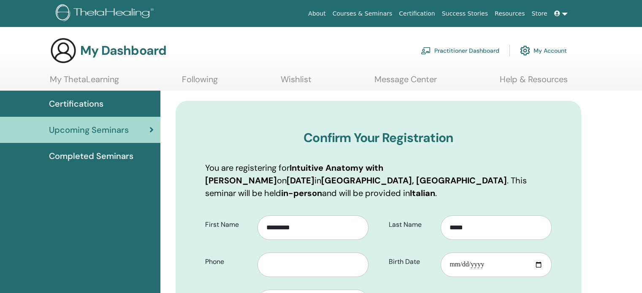  Describe the element at coordinates (510, 14) in the screenshot. I see `a: Resources` at that location.